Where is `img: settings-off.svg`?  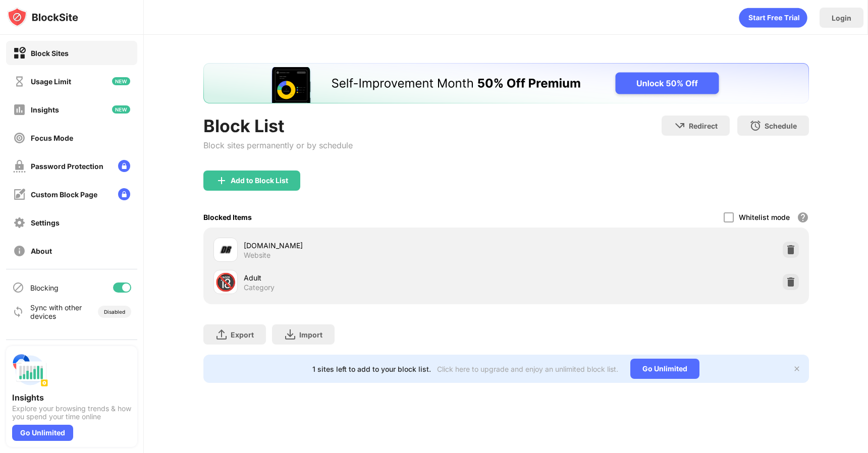
img: settings-off.svg is located at coordinates (19, 222).